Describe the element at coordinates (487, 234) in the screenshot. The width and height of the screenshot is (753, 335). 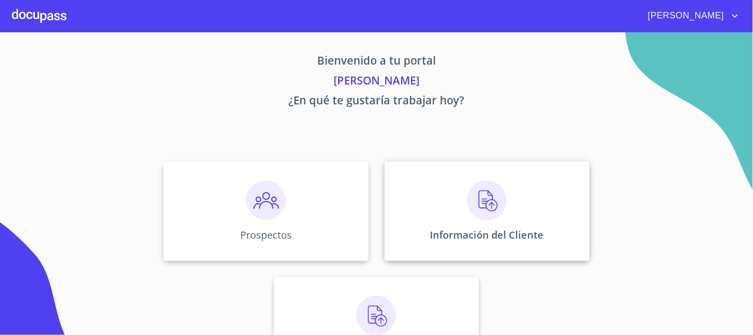
I see `p: Información del Cliente` at that location.